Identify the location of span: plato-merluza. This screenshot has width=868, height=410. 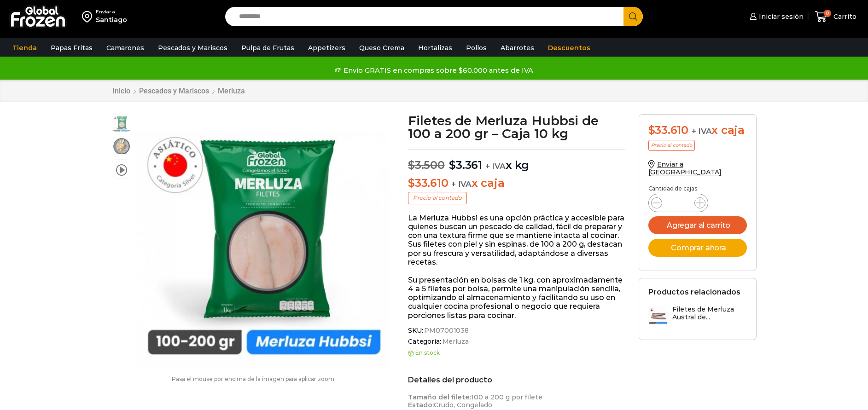
(121, 147).